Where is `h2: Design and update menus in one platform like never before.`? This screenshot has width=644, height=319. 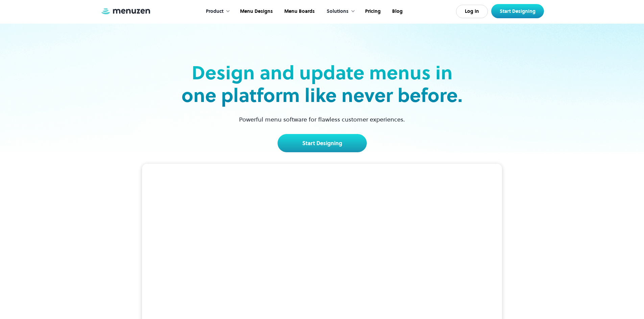
h2: Design and update menus in one platform like never before. is located at coordinates (322, 84).